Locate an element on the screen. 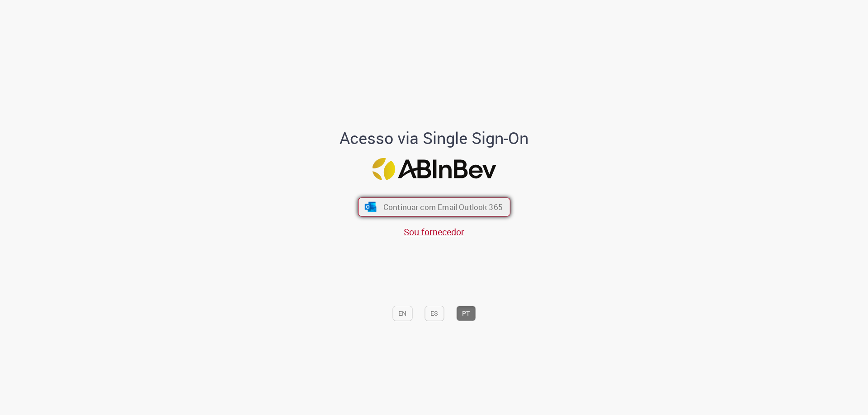  a: Sou fornecedor is located at coordinates (434, 232).